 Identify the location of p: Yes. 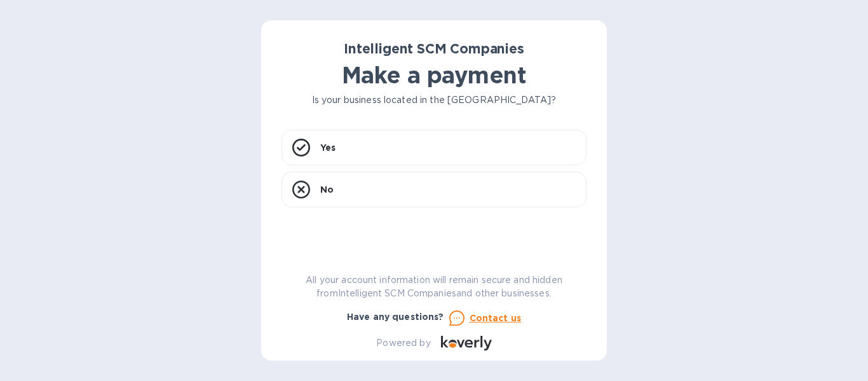
(328, 147).